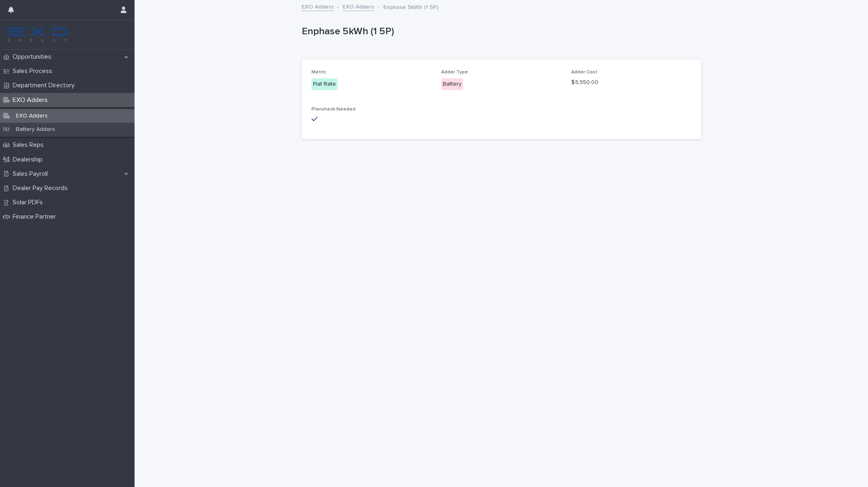 This screenshot has width=868, height=487. What do you see at coordinates (35, 129) in the screenshot?
I see `p: Battery Adders` at bounding box center [35, 129].